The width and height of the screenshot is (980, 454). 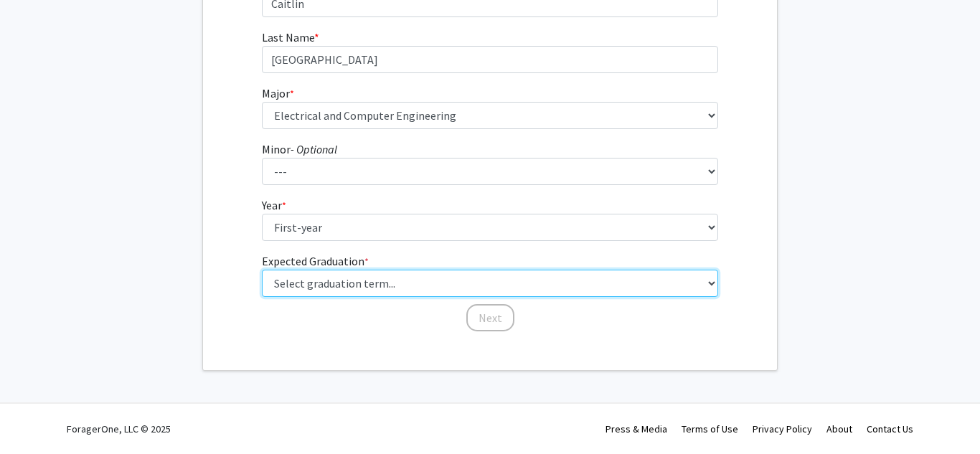 What do you see at coordinates (277, 93) in the screenshot?
I see `label: Major` at bounding box center [277, 93].